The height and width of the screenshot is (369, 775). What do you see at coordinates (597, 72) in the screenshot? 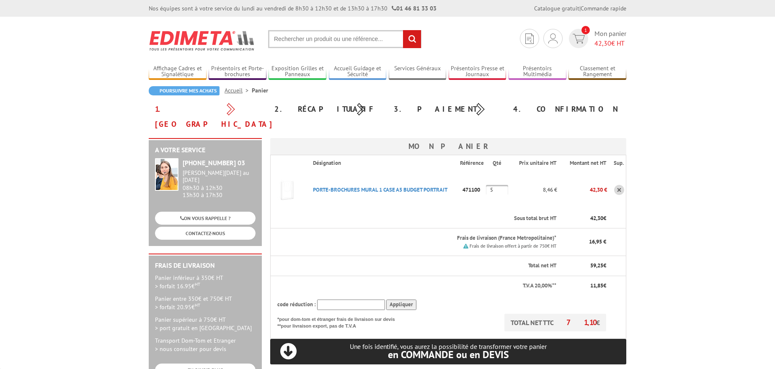
I see `a: Classement et Rangement` at bounding box center [597, 72].